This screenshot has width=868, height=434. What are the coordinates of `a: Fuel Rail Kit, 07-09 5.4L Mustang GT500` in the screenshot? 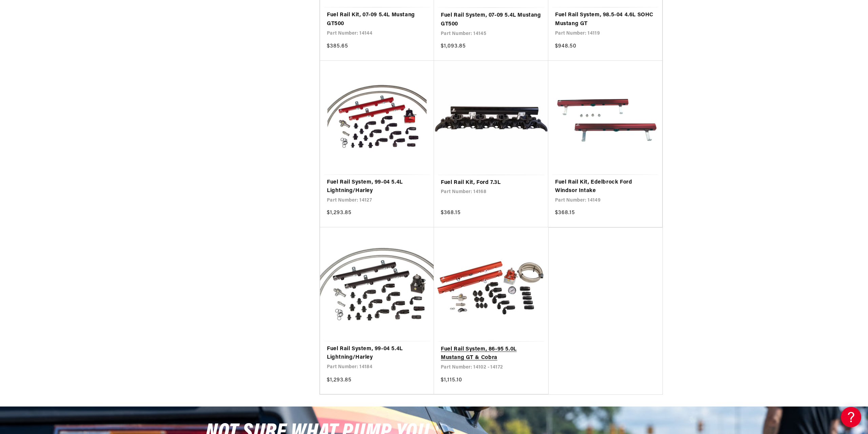 It's located at (377, 19).